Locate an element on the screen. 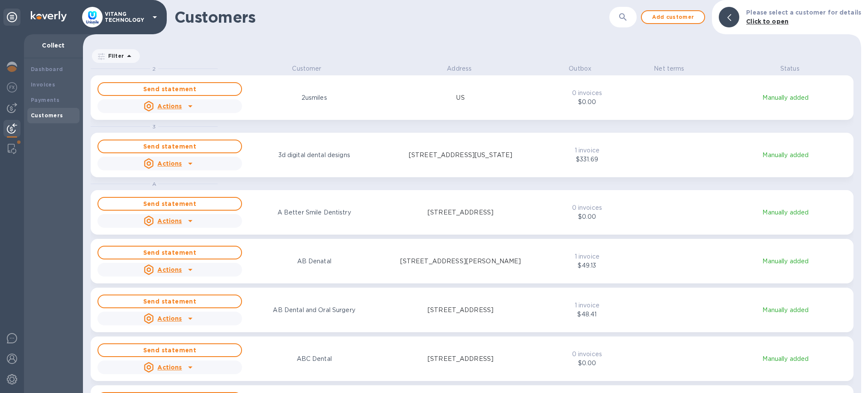 The width and height of the screenshot is (868, 393). b: Please select a customer for details is located at coordinates (803, 12).